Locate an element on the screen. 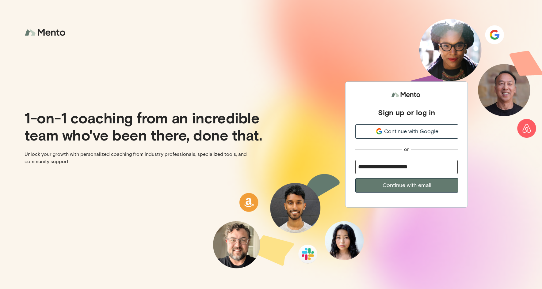  button: Continue with Google is located at coordinates (407, 132).